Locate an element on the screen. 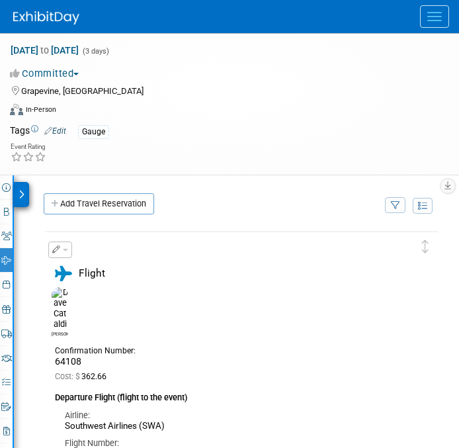  span: 362.66 is located at coordinates (83, 376).